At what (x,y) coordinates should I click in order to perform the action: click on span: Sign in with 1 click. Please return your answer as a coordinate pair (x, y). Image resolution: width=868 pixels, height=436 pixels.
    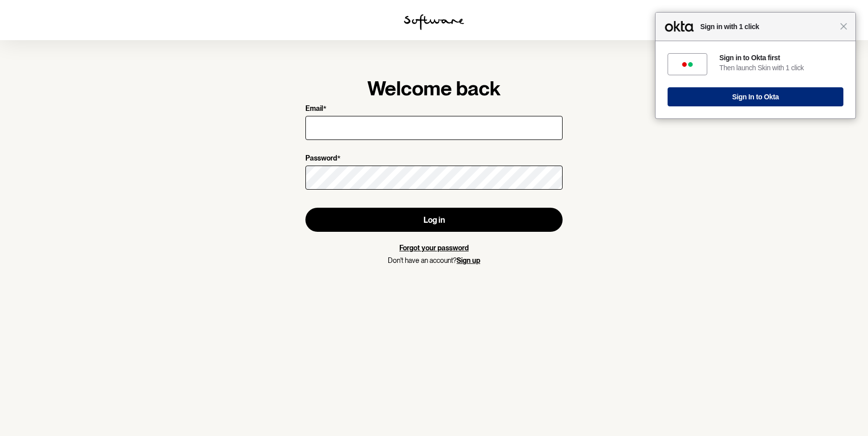
    Looking at the image, I should click on (767, 26).